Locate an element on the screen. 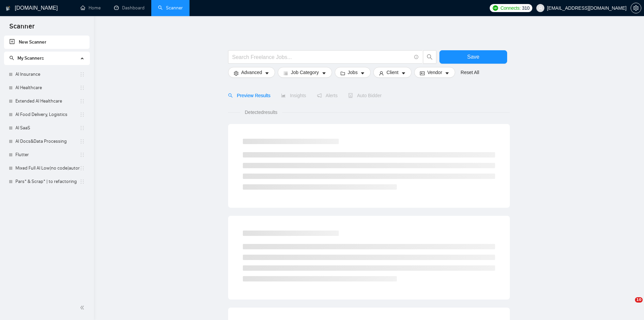  span: 10 is located at coordinates (639, 300).